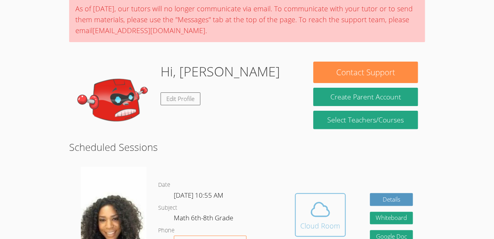 This screenshot has height=239, width=494. Describe the element at coordinates (180, 99) in the screenshot. I see `a: Edit Profile` at that location.